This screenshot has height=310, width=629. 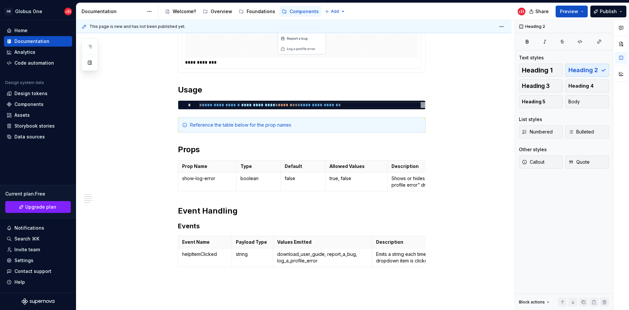 I want to click on a: Documentation, so click(x=38, y=41).